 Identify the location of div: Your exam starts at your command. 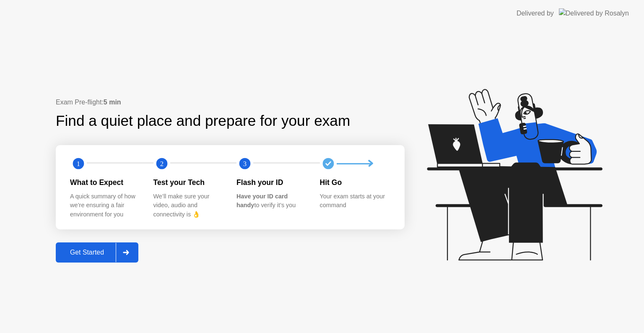
(355, 201).